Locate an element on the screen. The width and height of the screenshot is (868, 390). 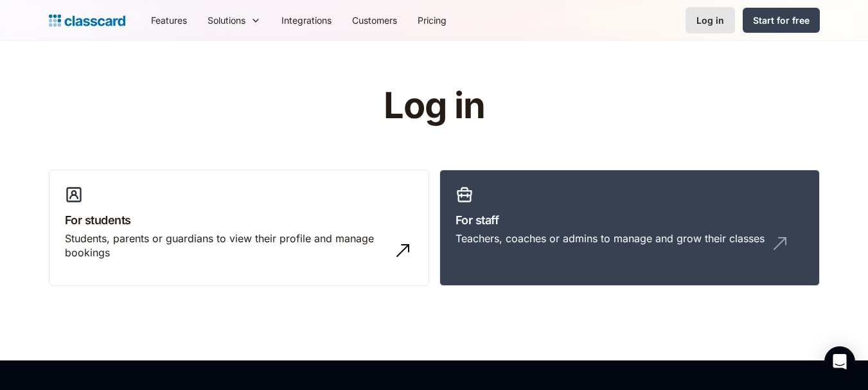
a: Integrations is located at coordinates (306, 20).